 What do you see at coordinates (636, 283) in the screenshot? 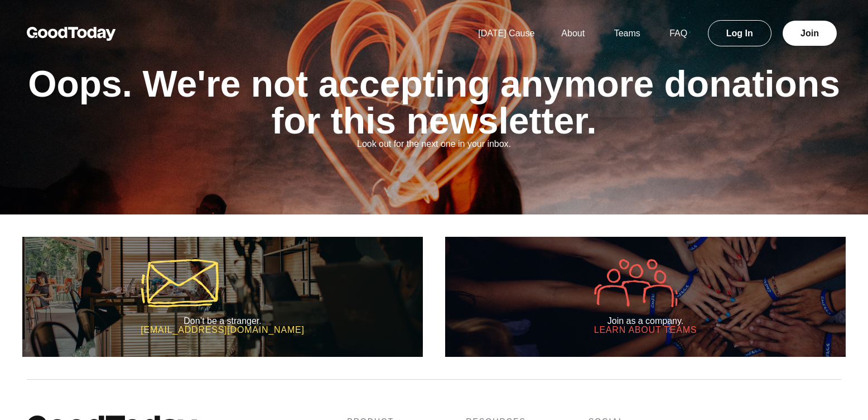
I see `img: icon-company-9005efa6fbb31de5087adda016c9bae152a033d430c041dc1efcb478492f602d.svg` at bounding box center [636, 283].